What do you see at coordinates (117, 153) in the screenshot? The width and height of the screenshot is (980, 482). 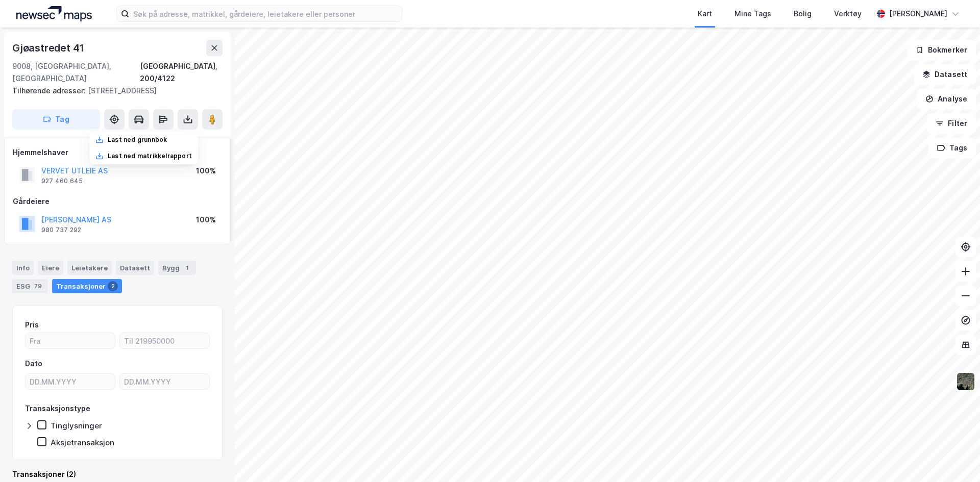 I see `div: Hjemmelshaver` at bounding box center [117, 153].